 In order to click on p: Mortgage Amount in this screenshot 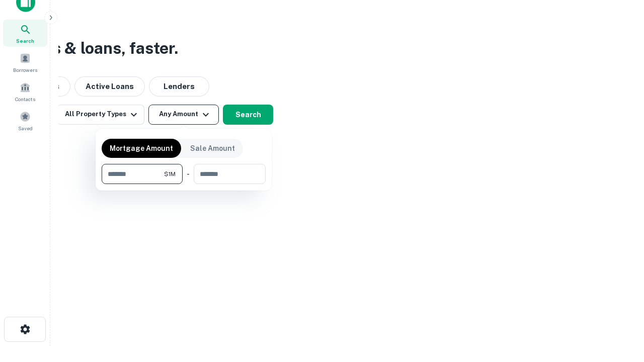, I will do `click(142, 148)`.